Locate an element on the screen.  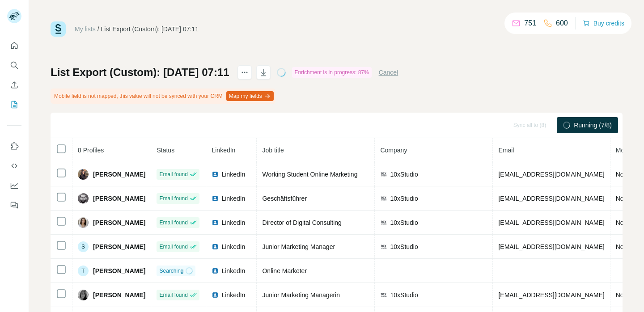
p: 600 is located at coordinates (562, 23).